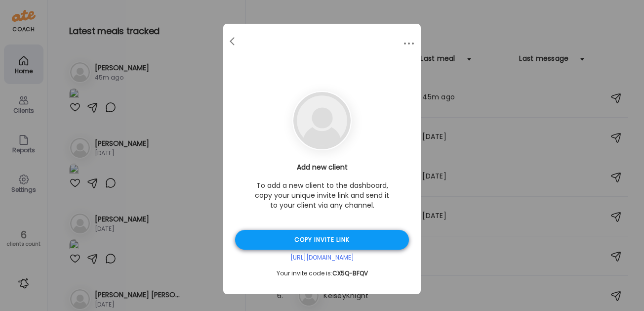  I want to click on div: Your invite code is:, so click(322, 274).